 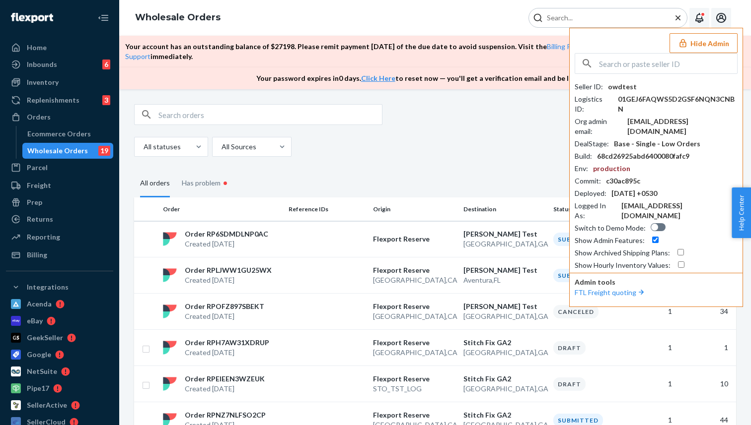 What do you see at coordinates (39, 304) in the screenshot?
I see `div: Acenda` at bounding box center [39, 304].